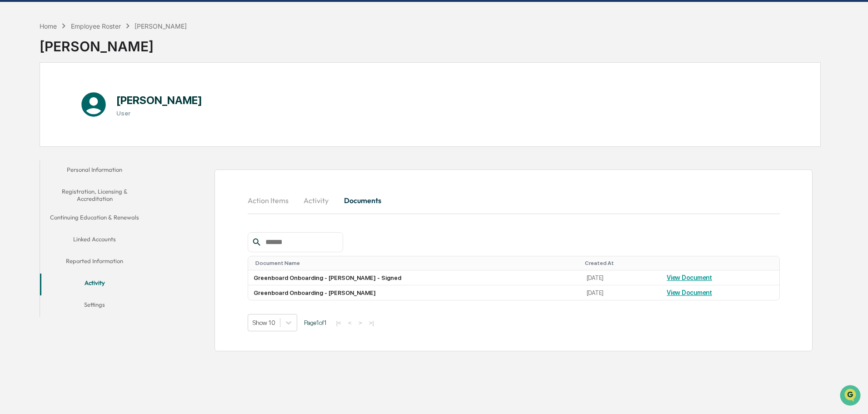 The image size is (868, 414). I want to click on img: f2157a4c-a0d3-4daa-907e-bb6f0de503a5-1751232295721, so click(11, 11).